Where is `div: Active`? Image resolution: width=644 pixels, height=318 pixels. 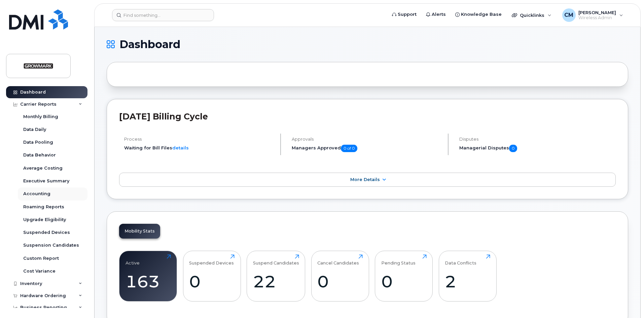 div: Active is located at coordinates (133, 260).